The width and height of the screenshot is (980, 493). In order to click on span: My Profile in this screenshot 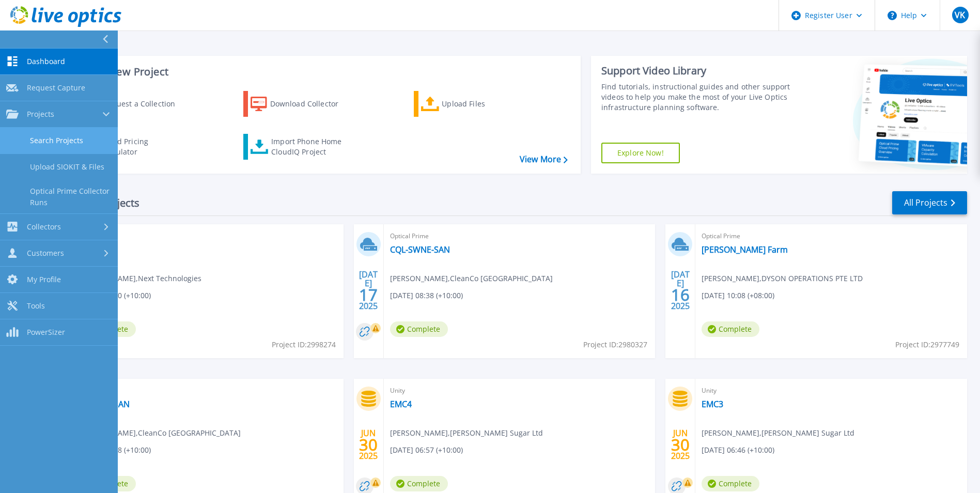, I will do `click(44, 279)`.